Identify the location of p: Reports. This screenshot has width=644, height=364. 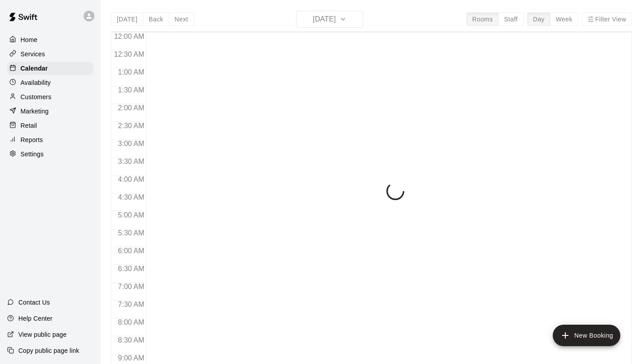
(32, 140).